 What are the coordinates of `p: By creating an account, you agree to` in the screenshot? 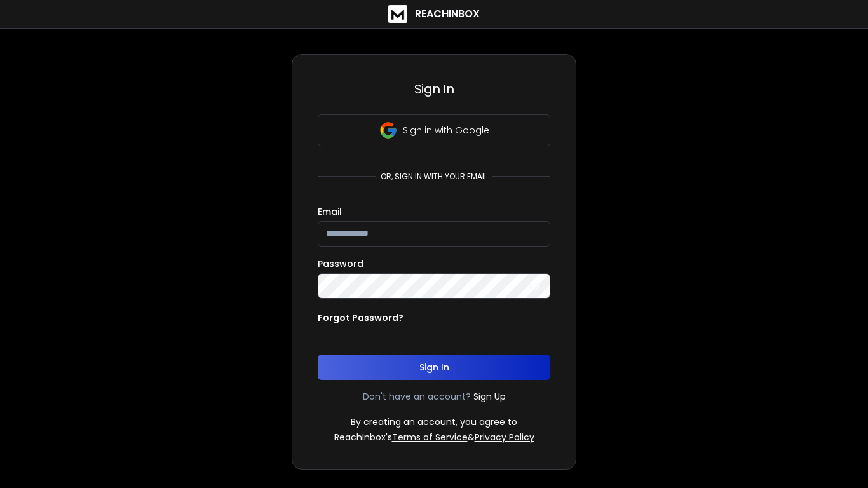 It's located at (434, 422).